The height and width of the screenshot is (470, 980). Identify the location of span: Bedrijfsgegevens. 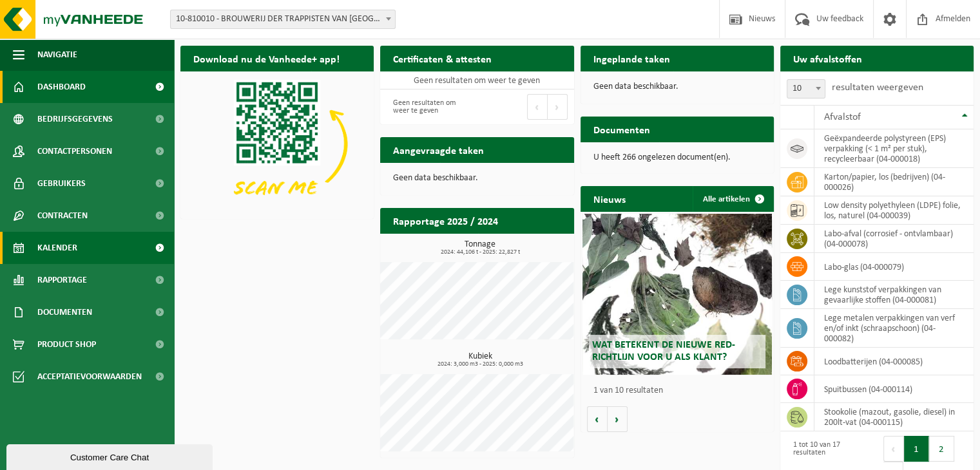
(75, 119).